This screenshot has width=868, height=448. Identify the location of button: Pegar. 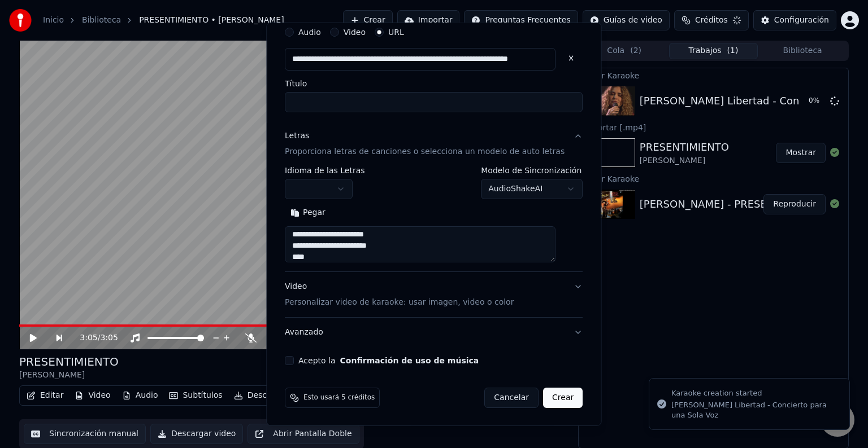
(308, 213).